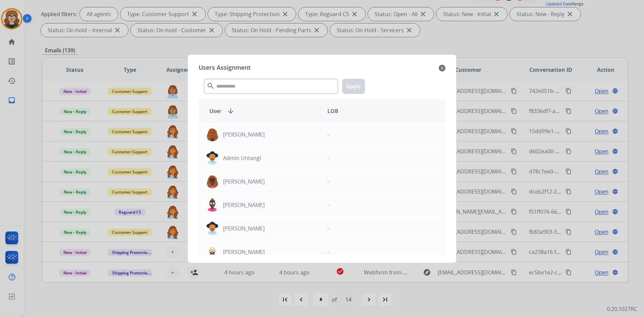 The image size is (644, 317). I want to click on mat-icon: search, so click(210, 86).